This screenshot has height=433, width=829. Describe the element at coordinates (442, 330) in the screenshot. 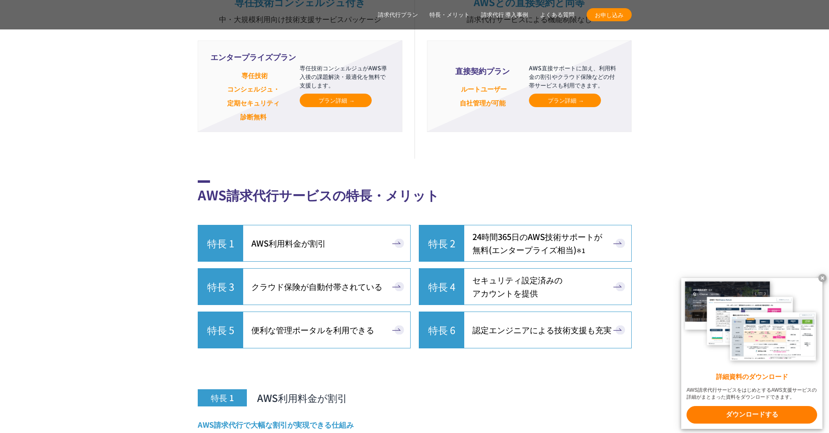

I see `span: 特長 6` at that location.